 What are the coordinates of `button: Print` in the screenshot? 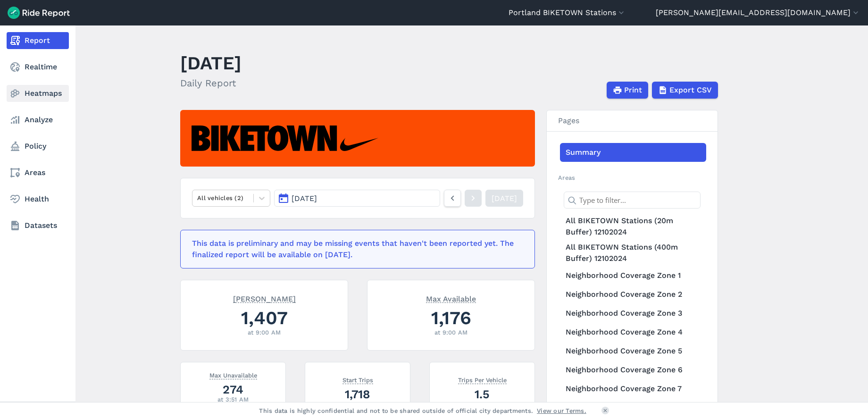 It's located at (627, 90).